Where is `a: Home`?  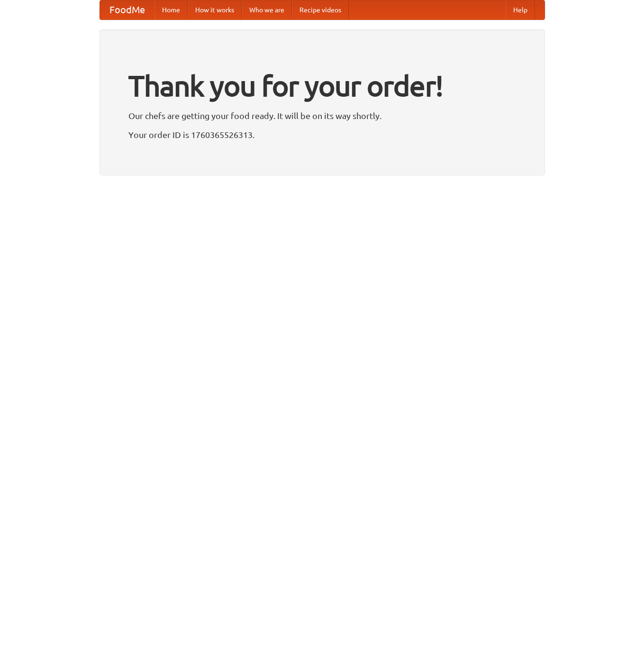
a: Home is located at coordinates (171, 10).